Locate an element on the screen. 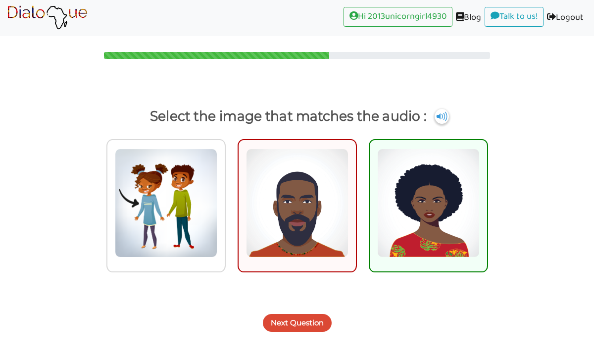 This screenshot has width=594, height=364. img: cuNL5YgAAAABJRU5ErkJggg== is located at coordinates (442, 117).